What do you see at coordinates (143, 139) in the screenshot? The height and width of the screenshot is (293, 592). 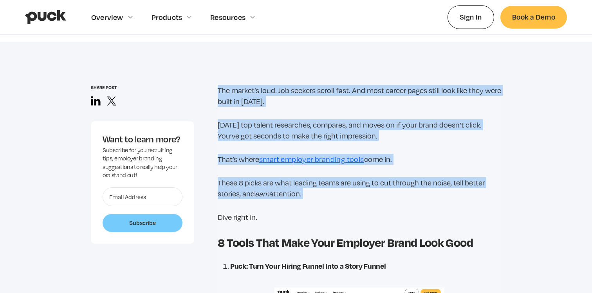 I see `div: Want to learn more?` at bounding box center [143, 139].